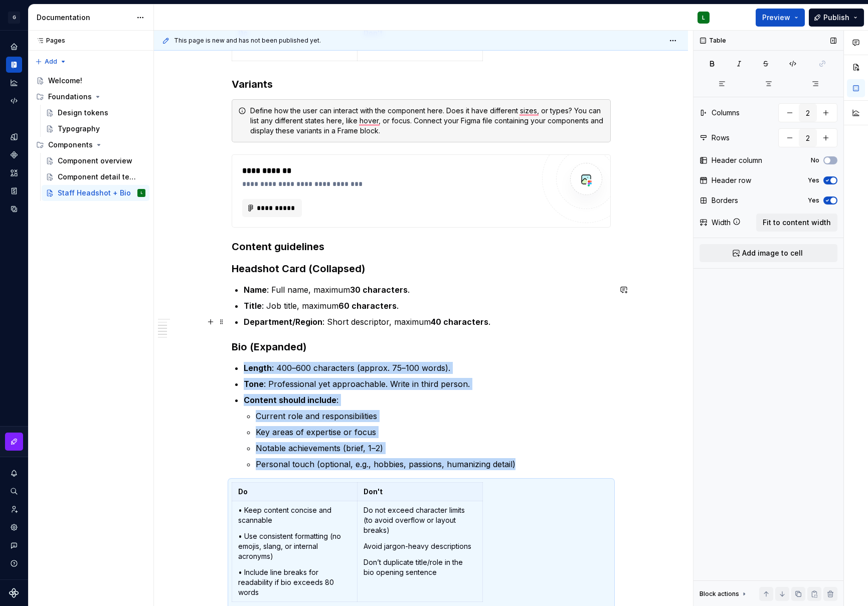 The height and width of the screenshot is (606, 868). I want to click on strong: Tone, so click(254, 384).